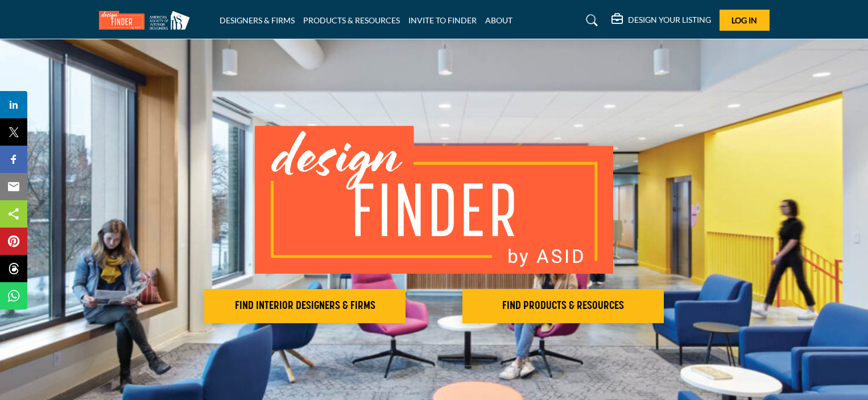  I want to click on span: Log In, so click(744, 20).